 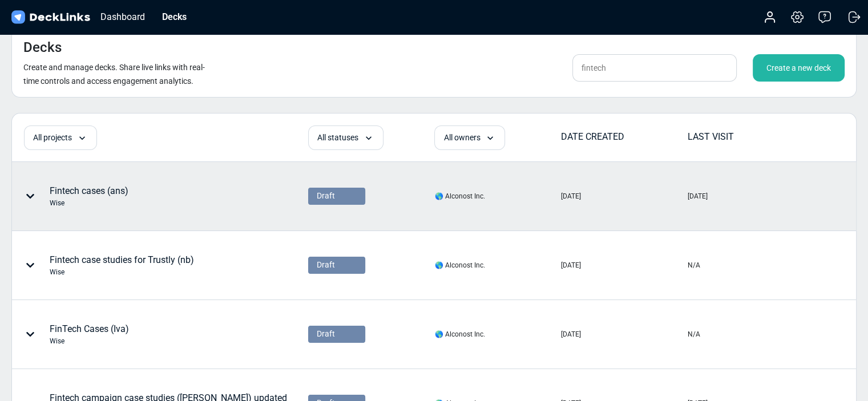 What do you see at coordinates (799, 68) in the screenshot?
I see `div: Create a new deck` at bounding box center [799, 68].